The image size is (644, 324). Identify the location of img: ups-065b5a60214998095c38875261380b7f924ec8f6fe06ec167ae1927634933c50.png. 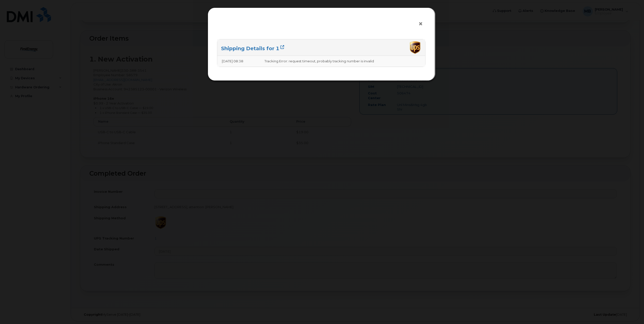
(415, 47).